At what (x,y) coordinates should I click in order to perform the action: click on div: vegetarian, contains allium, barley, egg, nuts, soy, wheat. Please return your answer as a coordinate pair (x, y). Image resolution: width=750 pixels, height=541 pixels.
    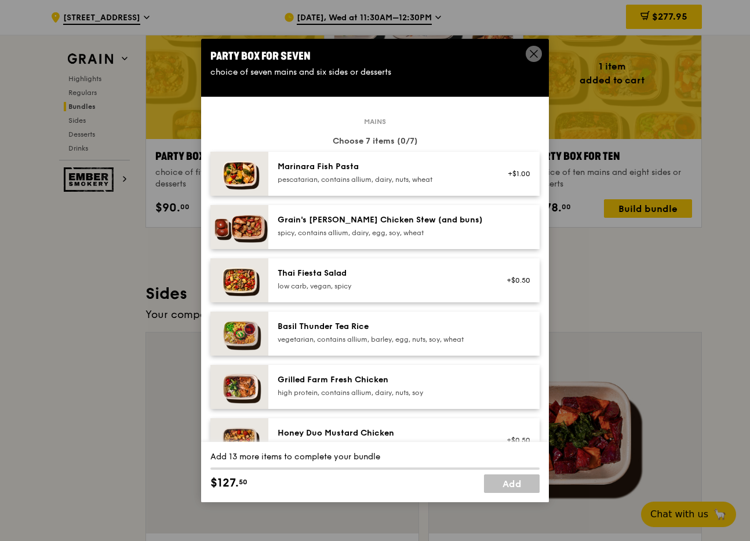
    Looking at the image, I should click on (381, 340).